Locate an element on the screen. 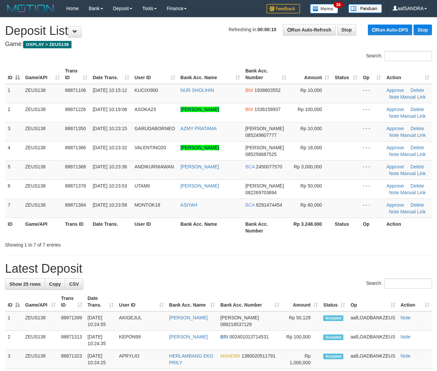  span: BNI is located at coordinates (249, 109).